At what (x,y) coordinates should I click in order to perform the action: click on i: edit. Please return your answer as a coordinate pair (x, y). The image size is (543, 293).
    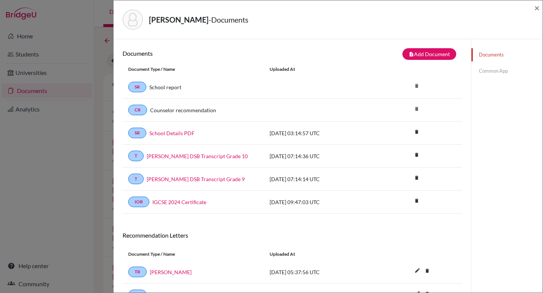
    Looking at the image, I should click on (417, 271).